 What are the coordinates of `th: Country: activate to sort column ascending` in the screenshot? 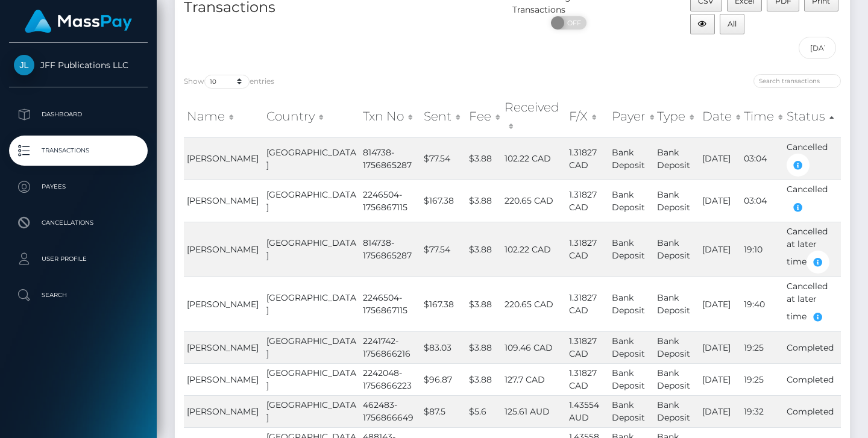 It's located at (311, 116).